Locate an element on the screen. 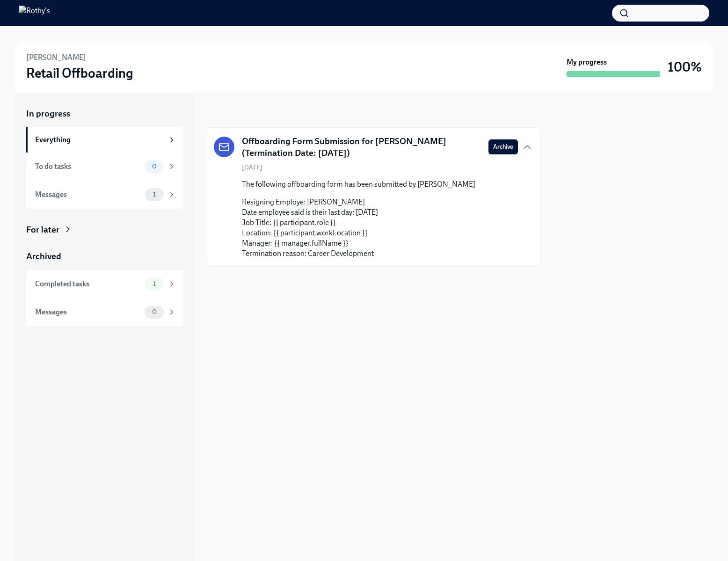 Image resolution: width=728 pixels, height=561 pixels. div: For later is located at coordinates (42, 230).